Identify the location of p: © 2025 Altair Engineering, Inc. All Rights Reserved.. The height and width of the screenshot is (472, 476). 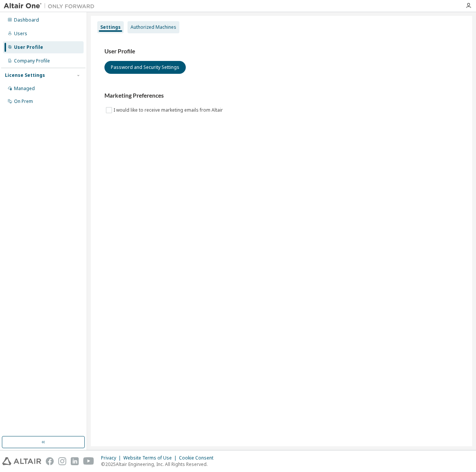
(160, 464).